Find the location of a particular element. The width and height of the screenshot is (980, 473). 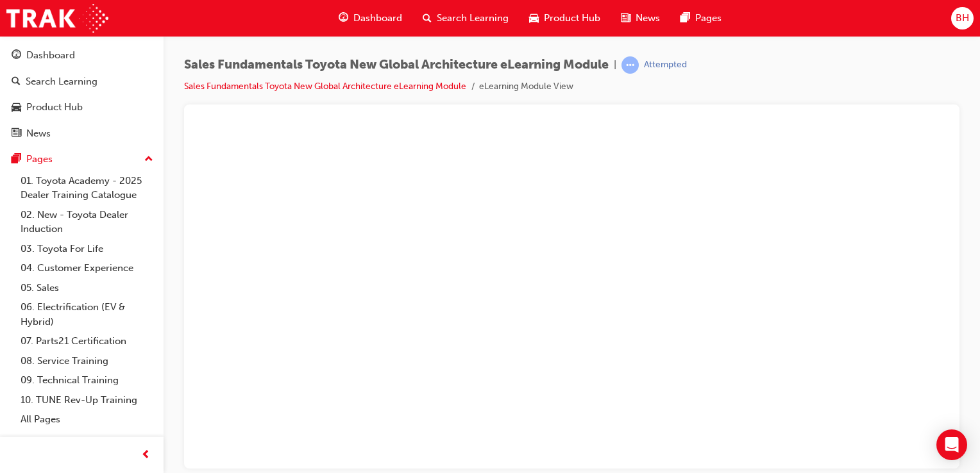

span: Sales Fundamentals Toyota New Global Architecture eLearning Module is located at coordinates (397, 65).